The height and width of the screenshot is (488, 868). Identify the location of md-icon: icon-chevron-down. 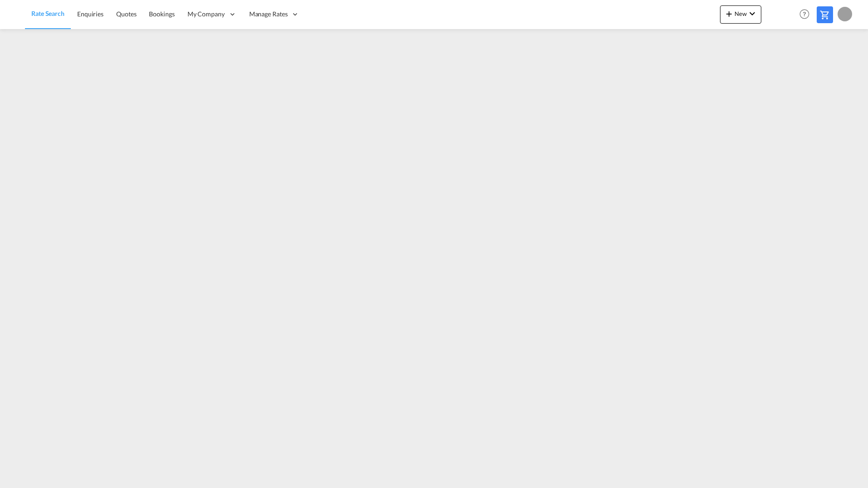
(752, 14).